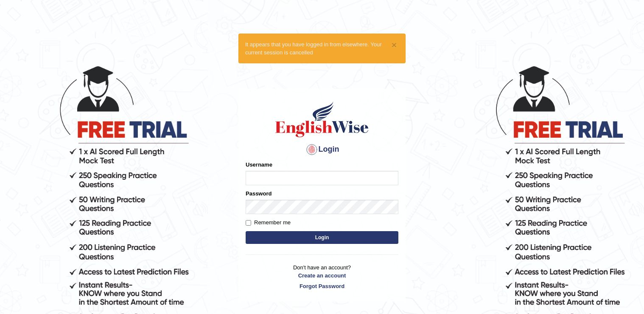 The height and width of the screenshot is (314, 644). What do you see at coordinates (322, 237) in the screenshot?
I see `button: Login` at bounding box center [322, 237].